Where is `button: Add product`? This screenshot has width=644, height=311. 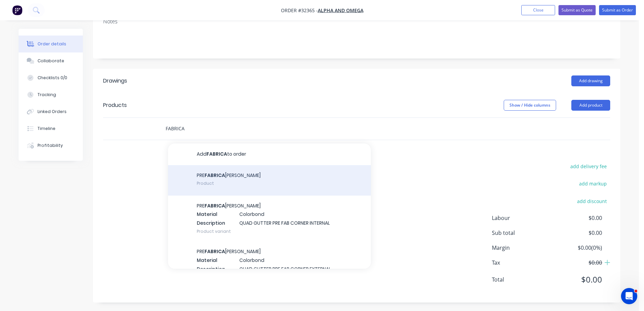 button: Add product is located at coordinates (591, 105).